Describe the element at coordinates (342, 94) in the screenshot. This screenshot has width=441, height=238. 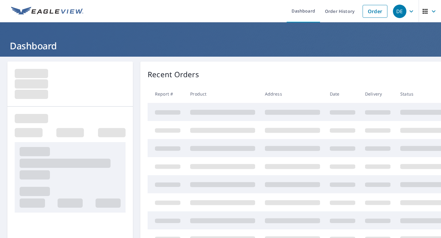
I see `th: Date` at that location.